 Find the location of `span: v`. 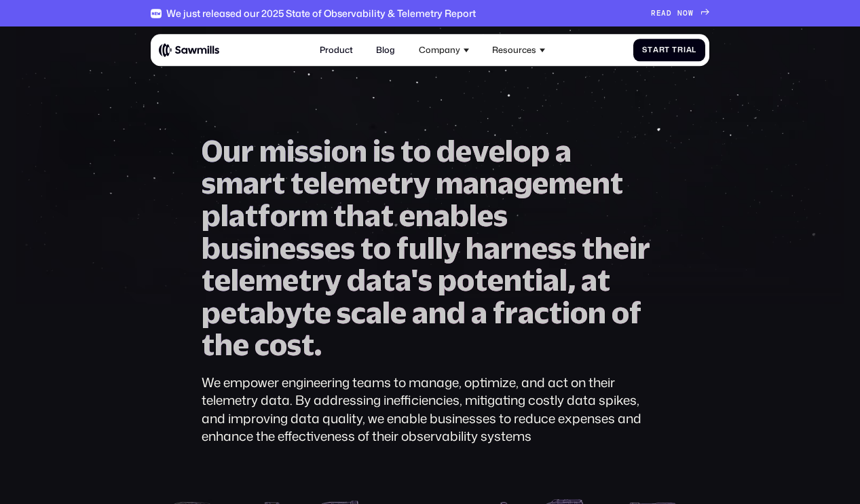

span: v is located at coordinates (480, 150).